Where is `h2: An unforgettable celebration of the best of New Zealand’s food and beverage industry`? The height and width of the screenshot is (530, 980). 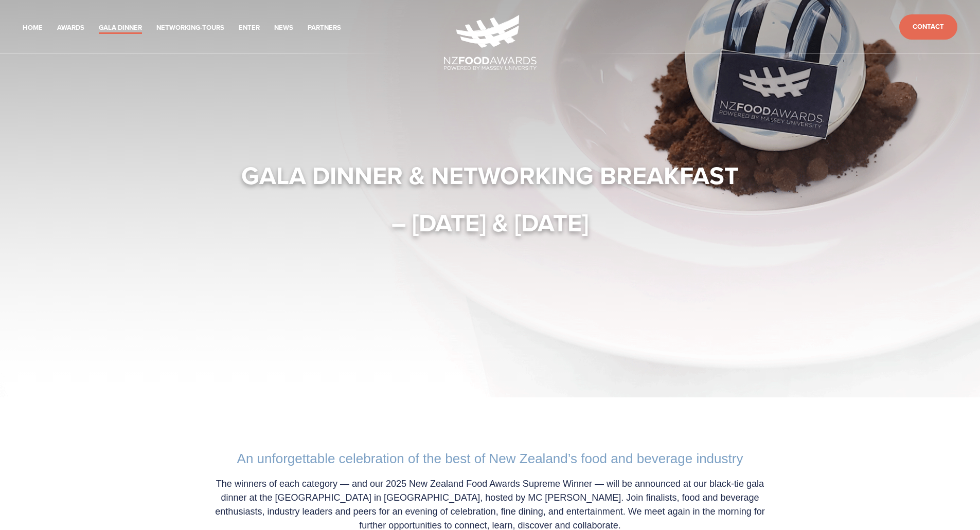
h2: An unforgettable celebration of the best of New Zealand’s food and beverage industry is located at coordinates (490, 458).